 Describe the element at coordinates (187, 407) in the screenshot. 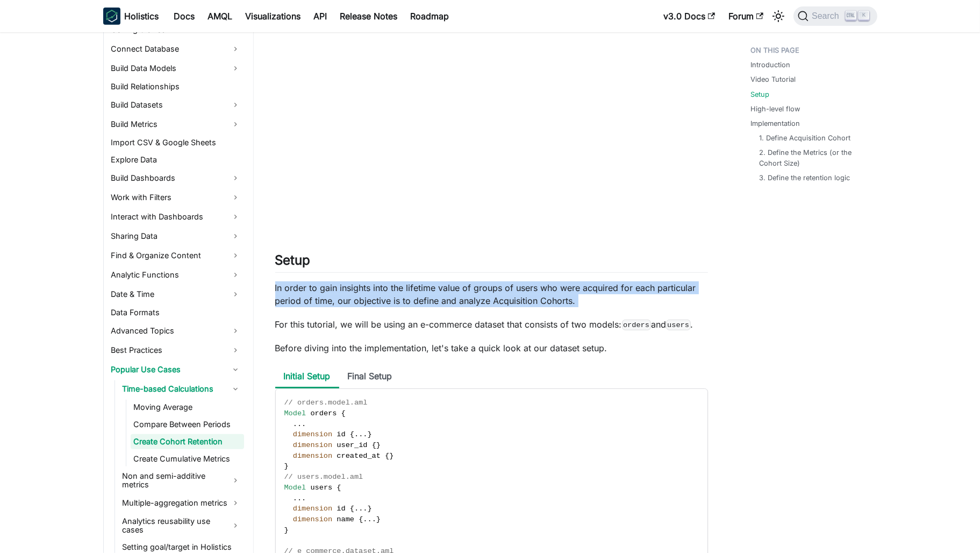

I see `a: Moving Average` at that location.